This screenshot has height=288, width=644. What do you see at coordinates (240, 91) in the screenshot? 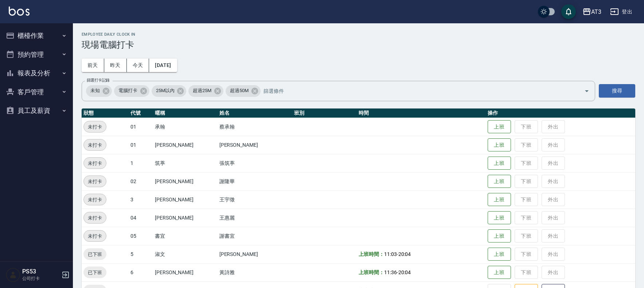
I see `span: 超過50M` at bounding box center [240, 91].